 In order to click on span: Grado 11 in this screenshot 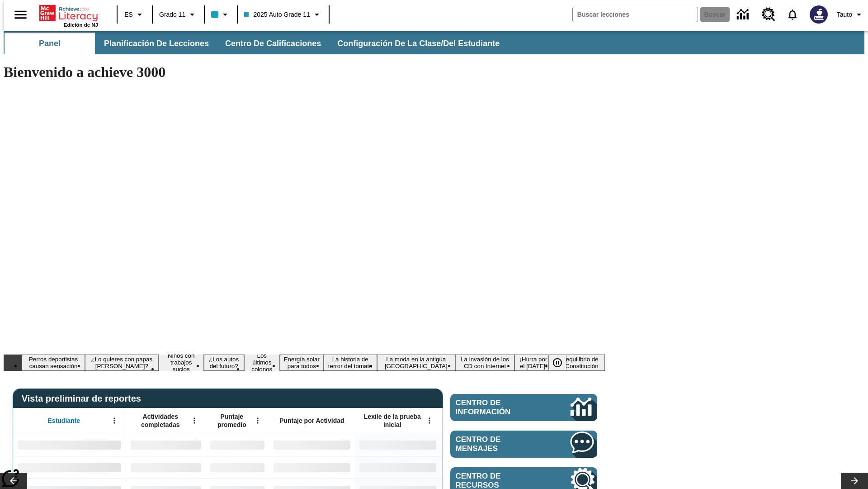, I will do `click(172, 15)`.